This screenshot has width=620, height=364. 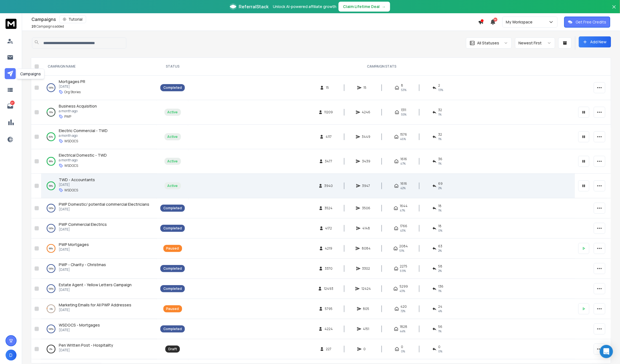 I want to click on span: 805, so click(x=366, y=309).